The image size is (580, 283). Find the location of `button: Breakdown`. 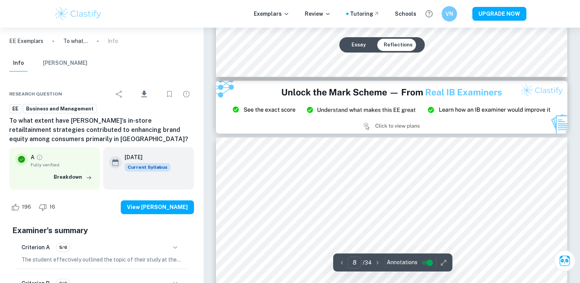

button: Breakdown is located at coordinates (73, 177).